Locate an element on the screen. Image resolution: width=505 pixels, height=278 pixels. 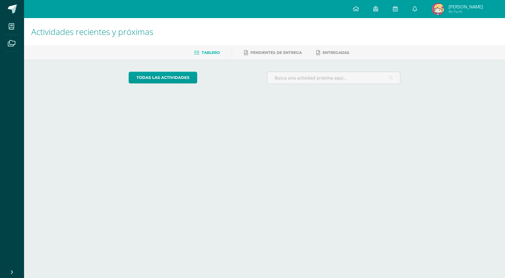
span: Pendientes de entrega is located at coordinates (276, 52).